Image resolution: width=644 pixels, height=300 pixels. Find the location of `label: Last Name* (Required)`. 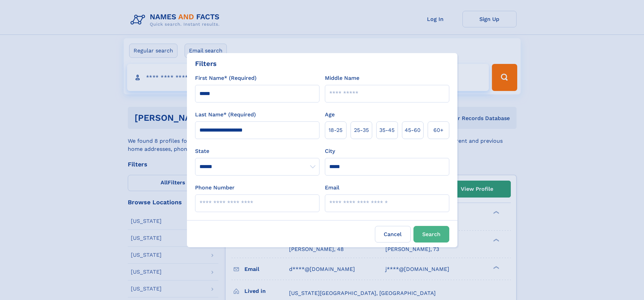

label: Last Name* (Required) is located at coordinates (225, 115).